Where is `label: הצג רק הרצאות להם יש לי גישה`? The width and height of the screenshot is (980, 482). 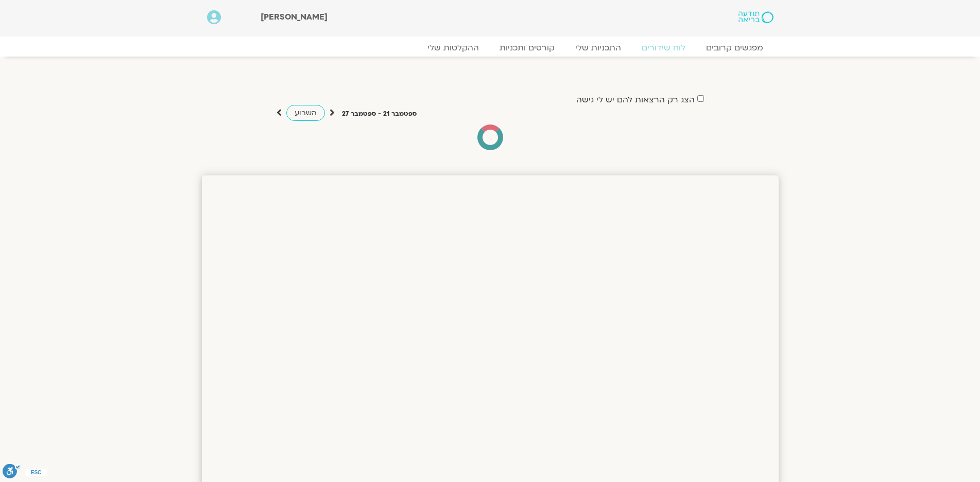 label: הצג רק הרצאות להם יש לי גישה is located at coordinates (635, 100).